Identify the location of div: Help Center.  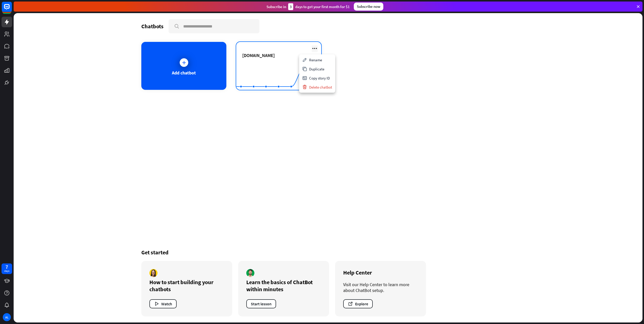
(381, 273).